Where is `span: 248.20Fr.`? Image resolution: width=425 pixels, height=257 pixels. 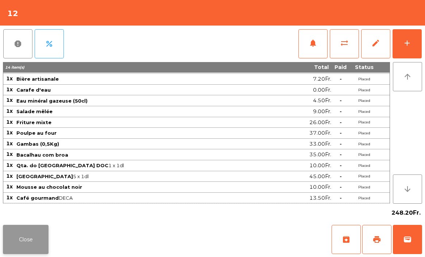 span: 248.20Fr. is located at coordinates (406, 213).